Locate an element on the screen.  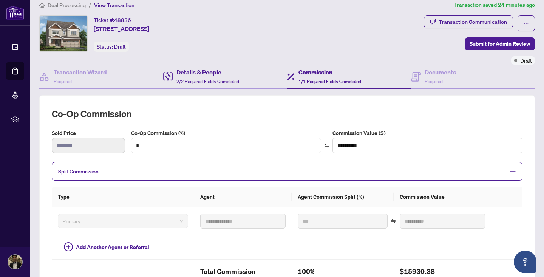
th: Type is located at coordinates (123, 197).